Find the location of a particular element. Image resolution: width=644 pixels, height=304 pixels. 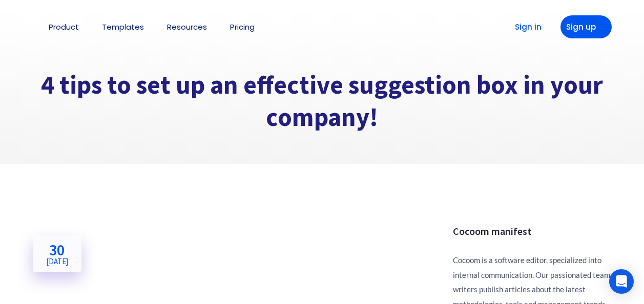

h1: 4 tips to set up an effective suggestion box in your company! is located at coordinates (322, 100).